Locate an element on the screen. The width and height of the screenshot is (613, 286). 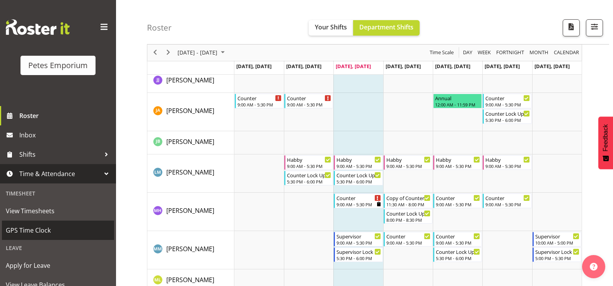
span: Month is located at coordinates (539, 53).